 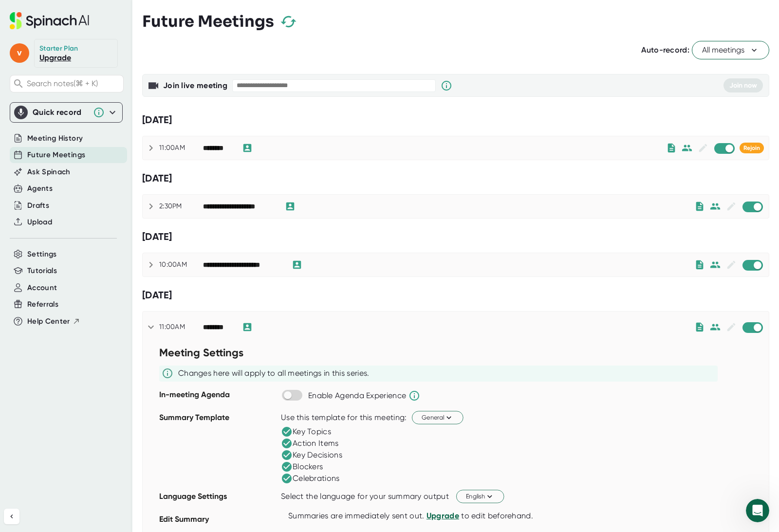 What do you see at coordinates (59, 49) in the screenshot?
I see `div: Starter Plan` at bounding box center [59, 49].